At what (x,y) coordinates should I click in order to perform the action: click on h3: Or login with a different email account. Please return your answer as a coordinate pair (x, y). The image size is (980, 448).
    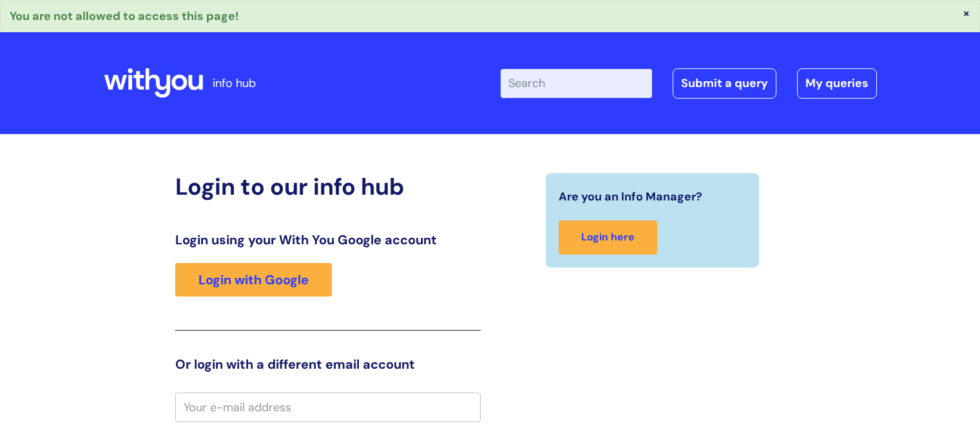
    Looking at the image, I should click on (328, 364).